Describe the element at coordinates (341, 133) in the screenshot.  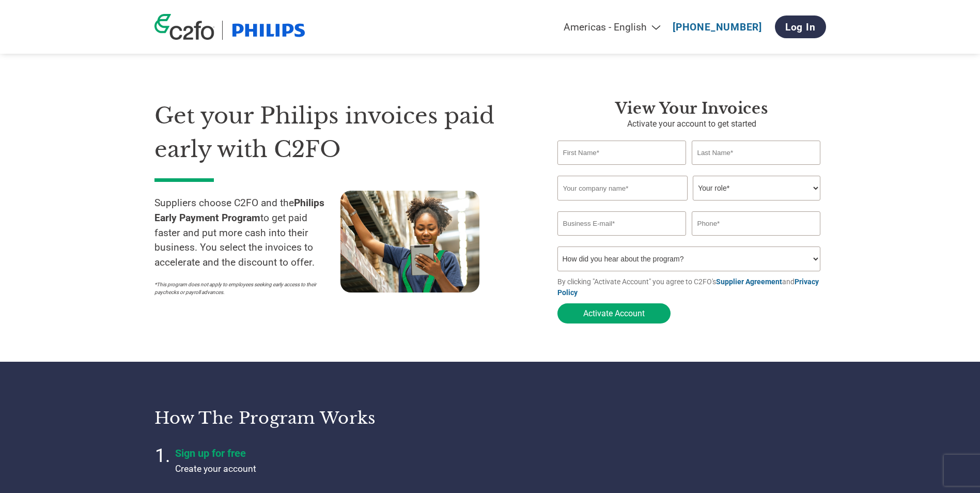
I see `h1: Get your Philips invoices paid early with C2FO` at that location.